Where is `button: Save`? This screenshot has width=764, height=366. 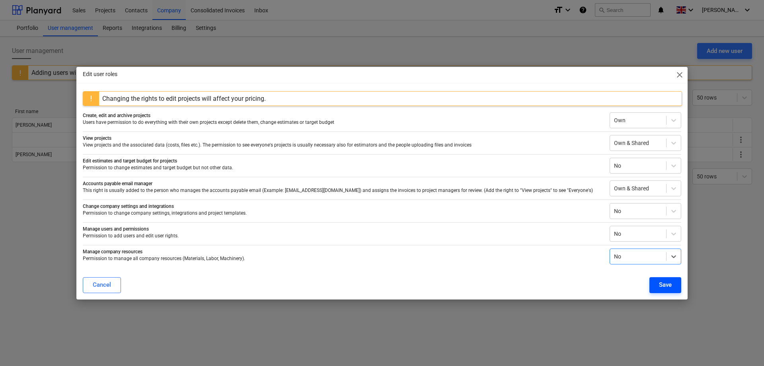
button: Save is located at coordinates (665, 285).